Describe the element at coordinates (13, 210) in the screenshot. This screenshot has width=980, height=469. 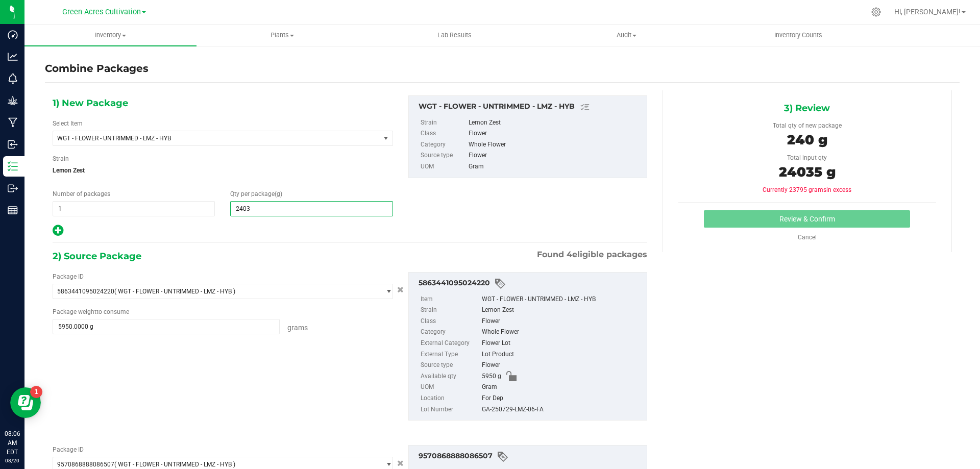
I see `inline-svg: Reports` at that location.